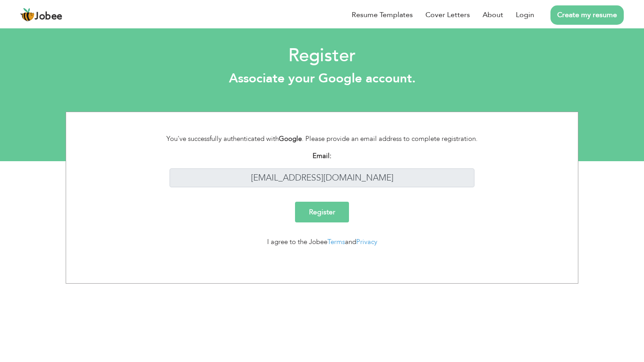 The width and height of the screenshot is (644, 362). I want to click on input: Register, so click(322, 212).